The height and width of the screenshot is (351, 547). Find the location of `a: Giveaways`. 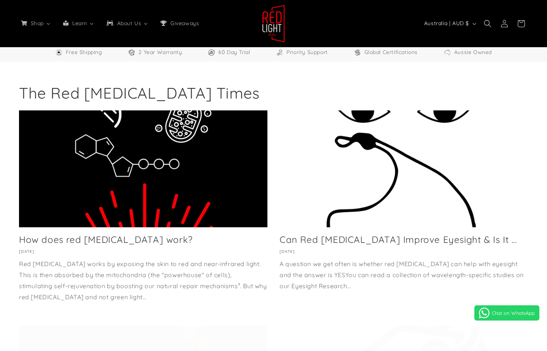

a: Giveaways is located at coordinates (179, 23).